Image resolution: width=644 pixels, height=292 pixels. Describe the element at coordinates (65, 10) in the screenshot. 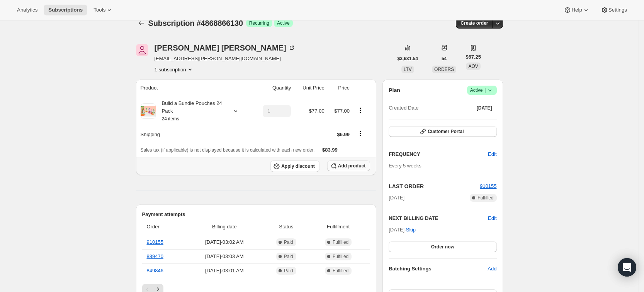

I see `span: Subscriptions` at that location.